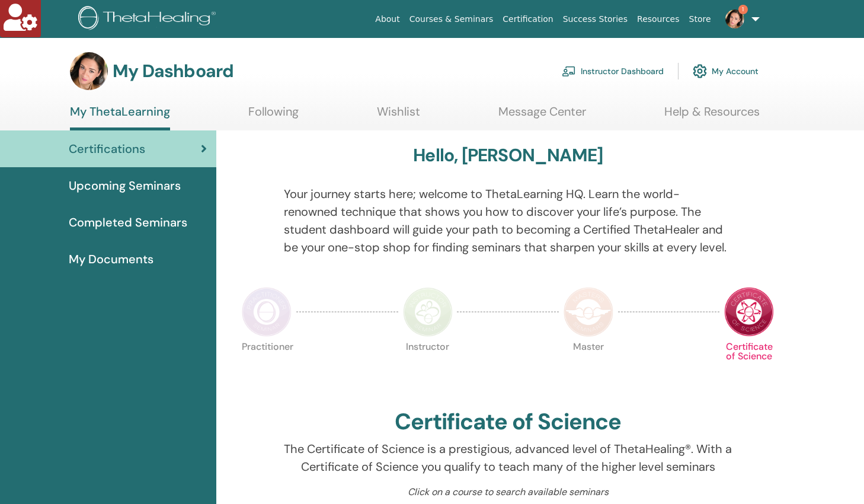  Describe the element at coordinates (508, 422) in the screenshot. I see `h2: Certificate of Science` at that location.